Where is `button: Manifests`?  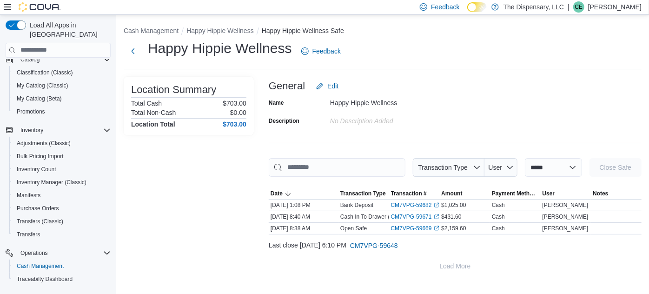 button: Manifests is located at coordinates (62, 195).